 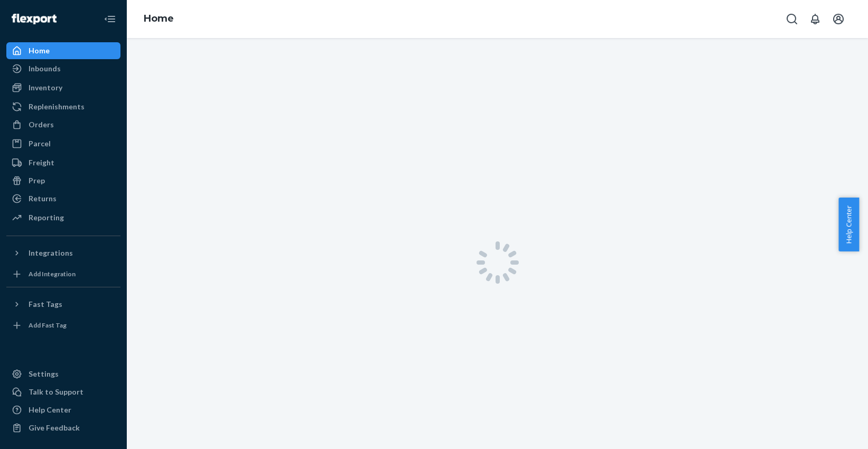 What do you see at coordinates (54, 428) in the screenshot?
I see `div: Give Feedback` at bounding box center [54, 428].